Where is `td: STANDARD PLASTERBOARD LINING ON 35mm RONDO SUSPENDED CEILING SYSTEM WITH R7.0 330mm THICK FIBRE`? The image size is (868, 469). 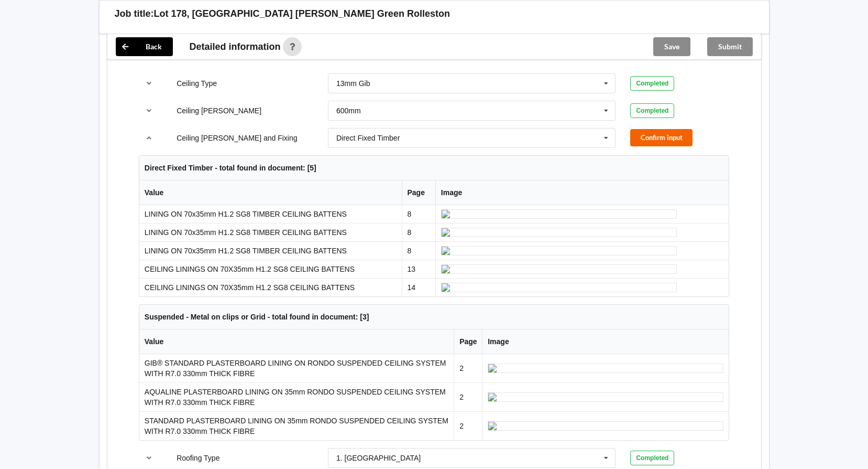
td: STANDARD PLASTERBOARD LINING ON 35mm RONDO SUSPENDED CEILING SYSTEM WITH R7.0 330mm THICK FIBRE is located at coordinates (296, 425).